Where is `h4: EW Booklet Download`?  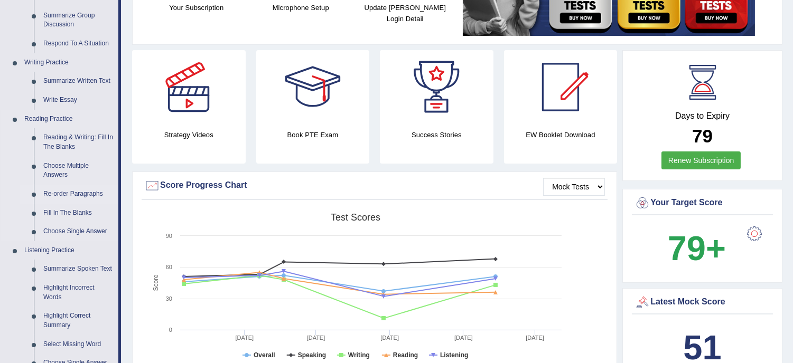 h4: EW Booklet Download is located at coordinates (560, 135).